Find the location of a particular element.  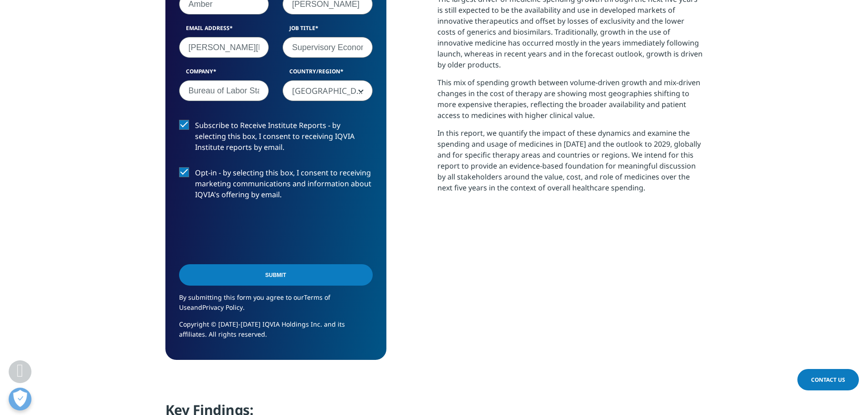

p: By submitting this form you agree to our and . is located at coordinates (276, 306).